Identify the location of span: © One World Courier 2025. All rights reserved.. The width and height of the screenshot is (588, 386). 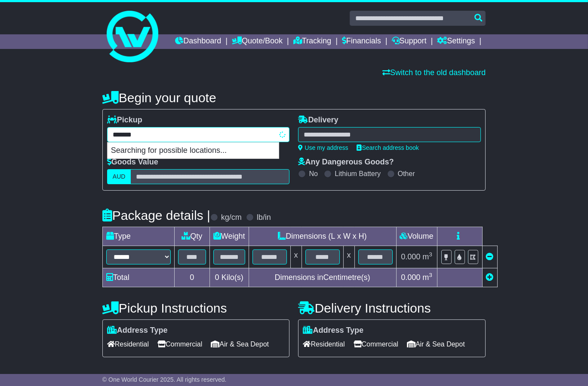
(165, 380).